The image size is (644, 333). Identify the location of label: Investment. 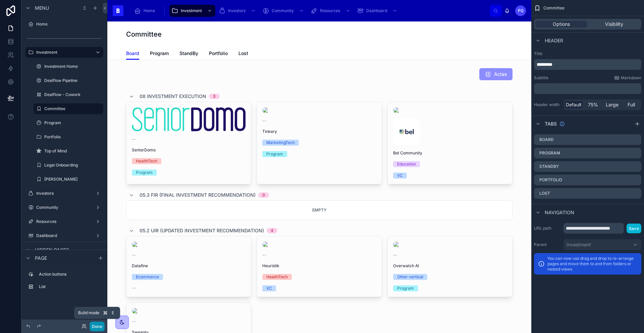
(63, 53).